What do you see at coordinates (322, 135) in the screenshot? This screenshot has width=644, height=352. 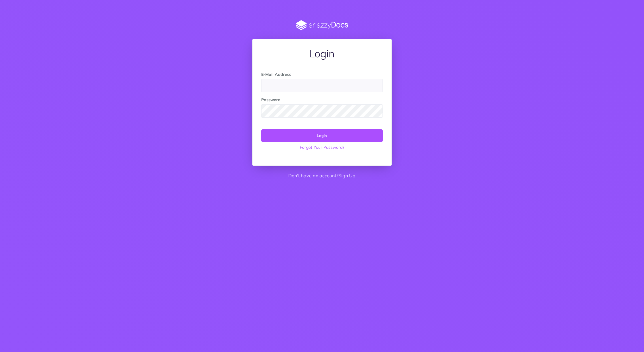 I see `button: Login` at bounding box center [322, 135].